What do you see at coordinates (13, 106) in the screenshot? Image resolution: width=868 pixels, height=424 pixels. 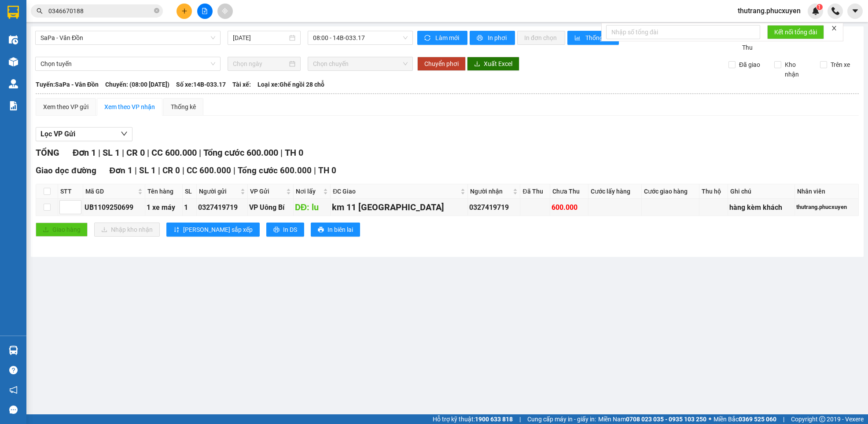 I see `img: solution-icon` at bounding box center [13, 106].